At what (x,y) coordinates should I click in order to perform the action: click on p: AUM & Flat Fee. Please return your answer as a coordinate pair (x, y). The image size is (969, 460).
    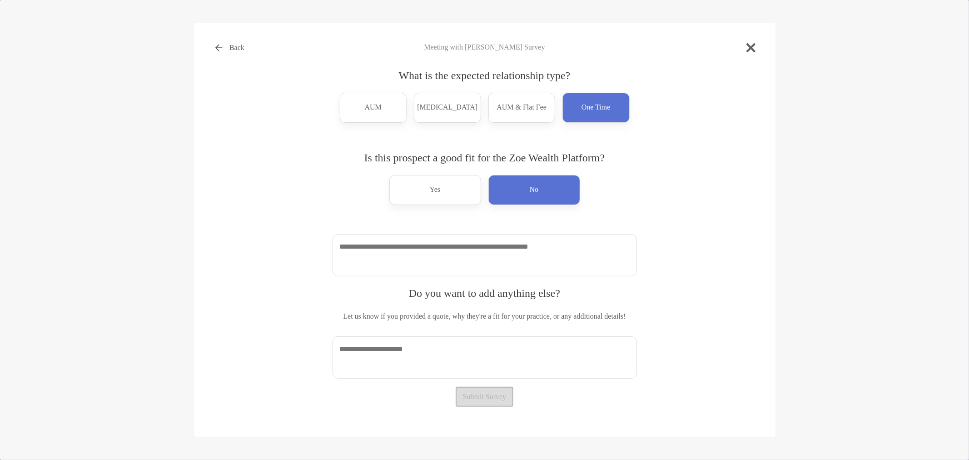
    Looking at the image, I should click on (521, 108).